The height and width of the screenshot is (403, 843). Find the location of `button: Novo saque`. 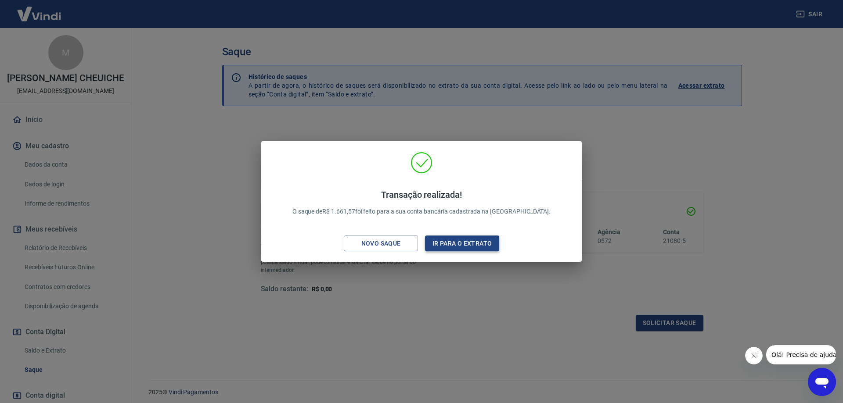

button: Novo saque is located at coordinates (381, 244).